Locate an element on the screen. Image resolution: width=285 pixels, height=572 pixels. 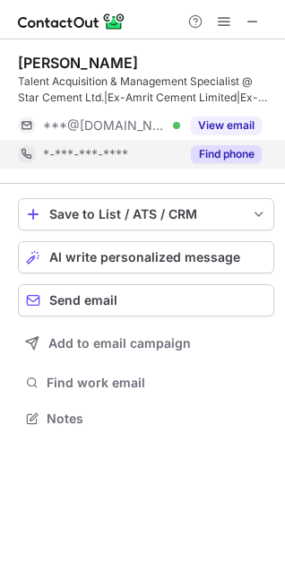
button: Notes is located at coordinates (146, 418).